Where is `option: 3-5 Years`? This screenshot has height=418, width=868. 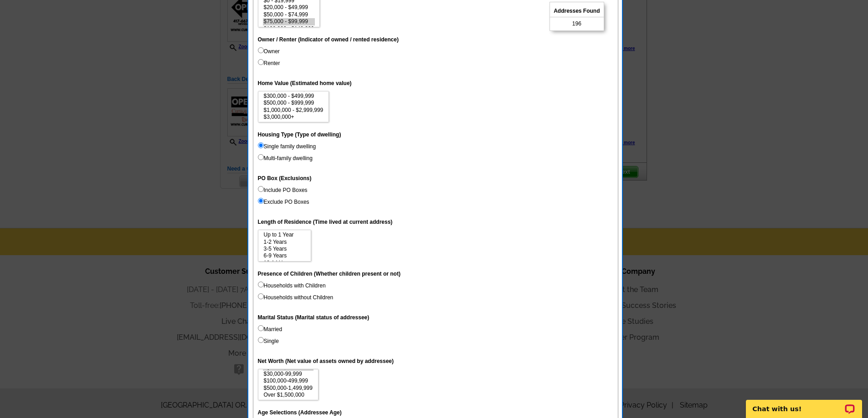
option: 3-5 Years is located at coordinates (284, 249).